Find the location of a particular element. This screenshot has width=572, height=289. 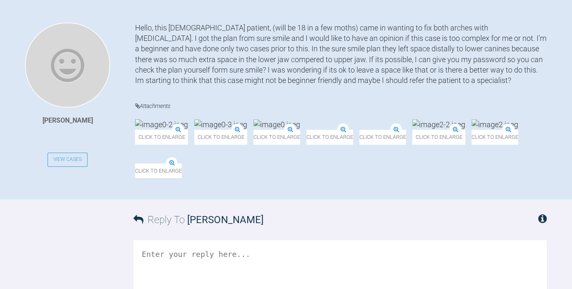

img: image2-2.jpeg is located at coordinates (439, 124).